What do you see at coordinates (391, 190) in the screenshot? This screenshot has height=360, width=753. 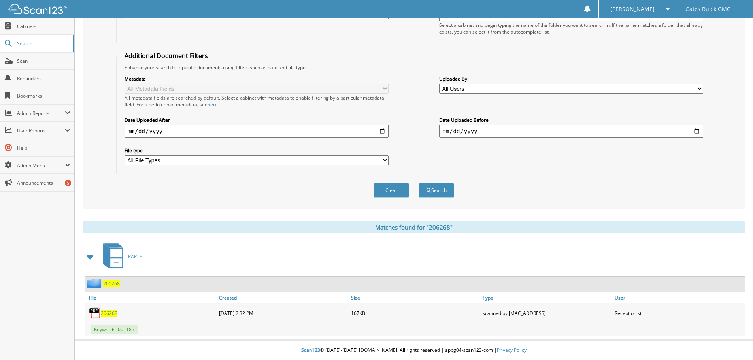 I see `button: Clear` at bounding box center [391, 190].